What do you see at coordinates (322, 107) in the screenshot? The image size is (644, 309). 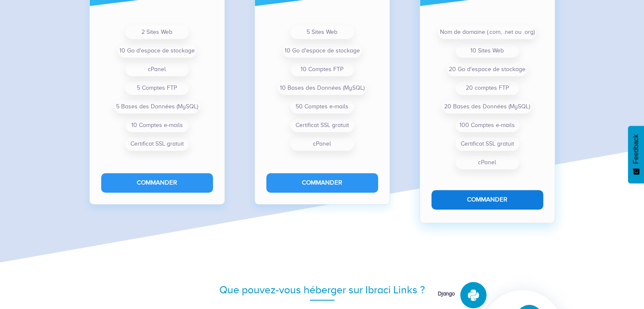 I see `li: 50 Comptes e-mails` at bounding box center [322, 107].